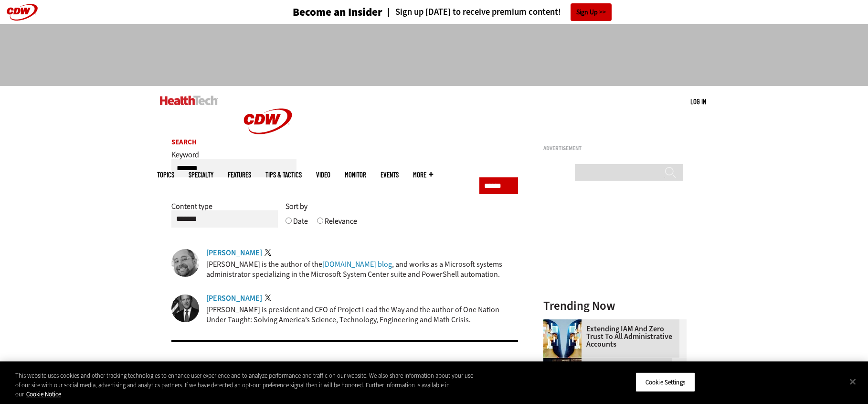 This screenshot has width=868, height=404. What do you see at coordinates (423, 175) in the screenshot?
I see `span: More` at bounding box center [423, 175].